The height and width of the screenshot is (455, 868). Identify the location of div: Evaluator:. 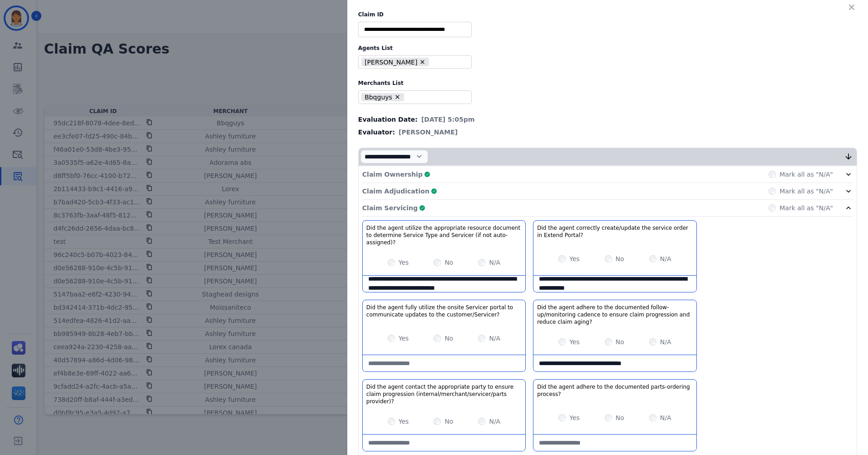
(607, 132).